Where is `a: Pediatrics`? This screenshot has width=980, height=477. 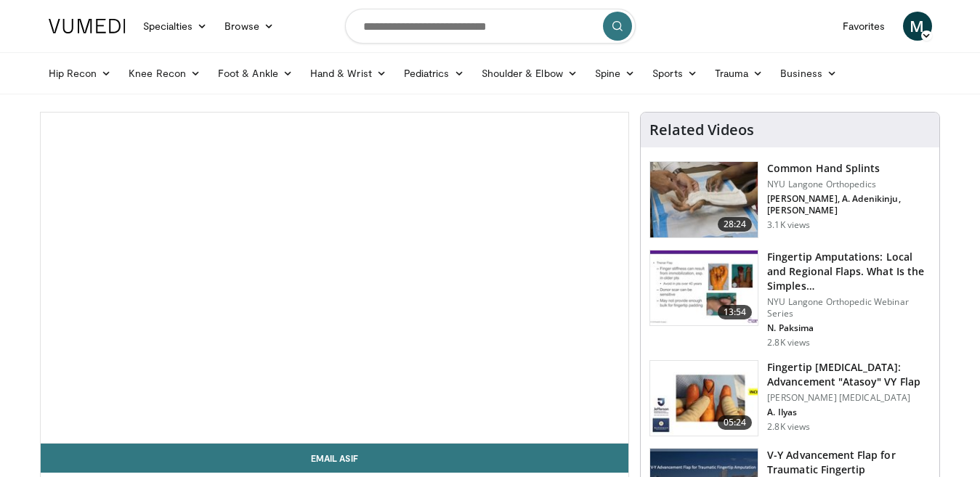 a: Pediatrics is located at coordinates (434, 73).